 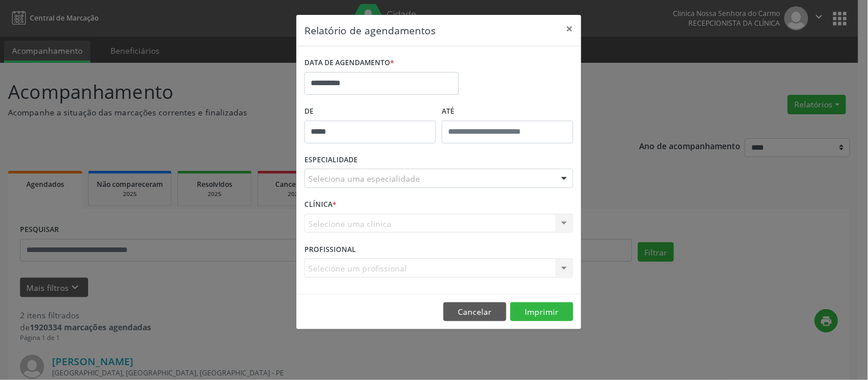 I want to click on button: Close, so click(x=570, y=28).